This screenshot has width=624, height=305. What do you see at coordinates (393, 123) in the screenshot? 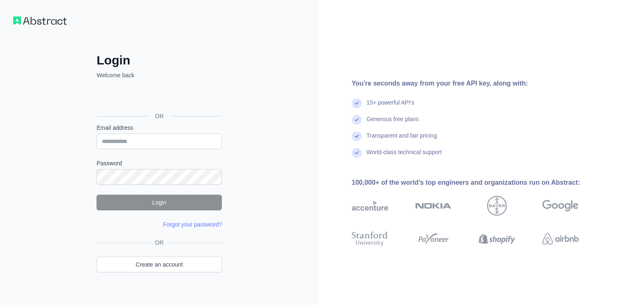
I see `div: Generous free plans` at bounding box center [393, 123].